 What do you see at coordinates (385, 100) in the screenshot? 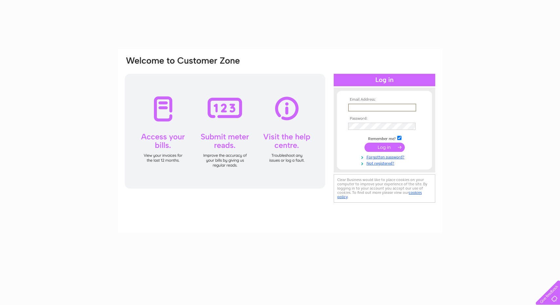
I see `th: Email Address:` at bounding box center [385, 100].